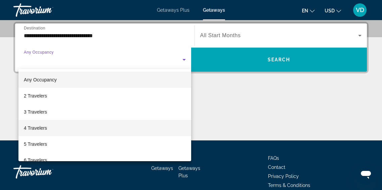 The width and height of the screenshot is (382, 190). Describe the element at coordinates (35, 144) in the screenshot. I see `span: 5 Travelers` at that location.